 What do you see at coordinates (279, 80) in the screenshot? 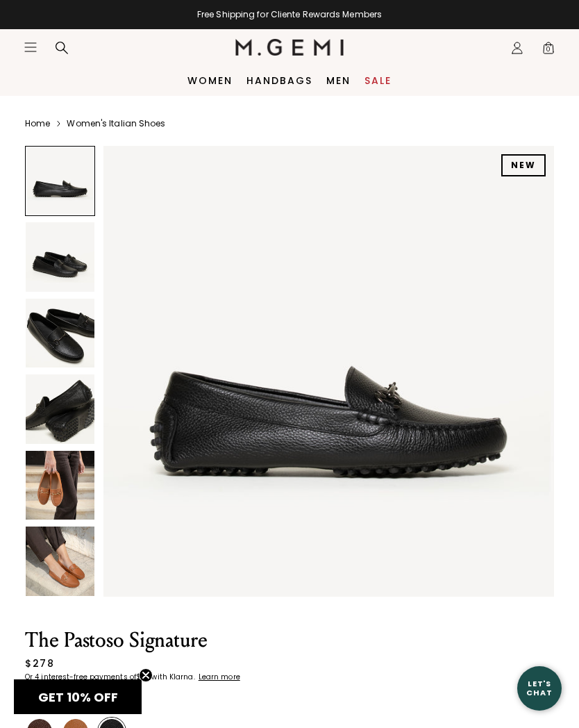
I see `a: Handbags` at bounding box center [279, 80].